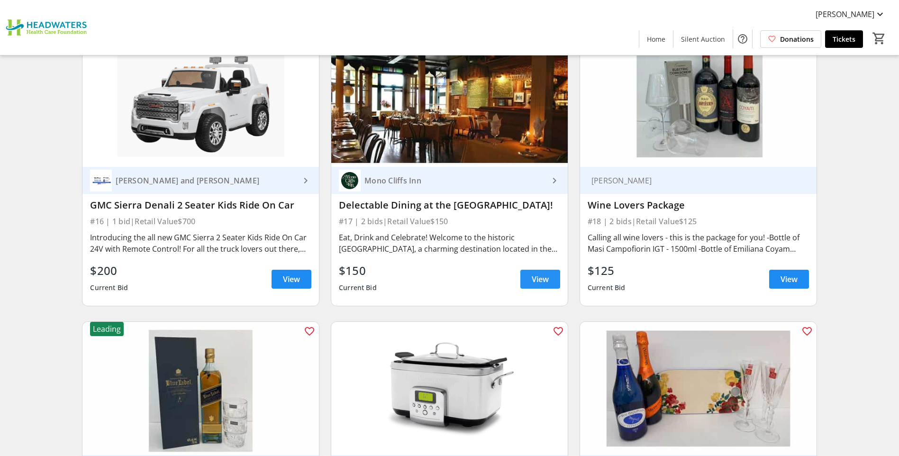  I want to click on a: Tickets, so click(844, 39).